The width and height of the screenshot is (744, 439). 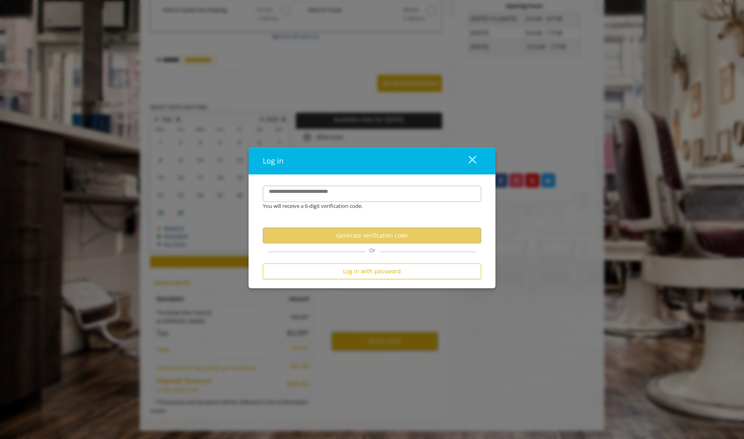 What do you see at coordinates (366, 206) in the screenshot?
I see `div: You will receive a 6-digit verification code.` at bounding box center [366, 206].